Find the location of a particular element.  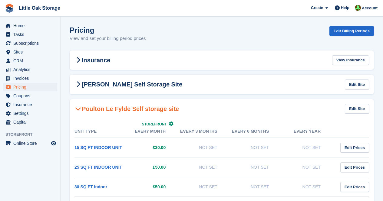

span: Sites is located at coordinates (31, 52).